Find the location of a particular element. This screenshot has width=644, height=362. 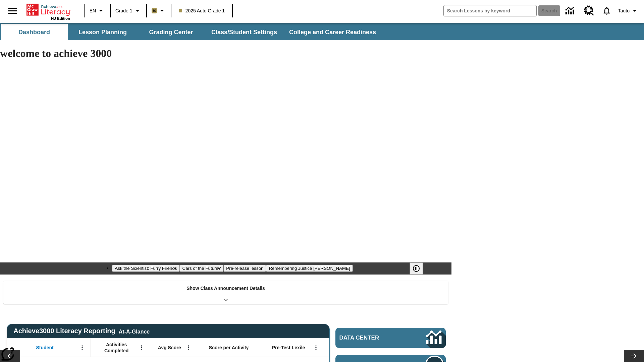

div: Pause is located at coordinates (419, 269).